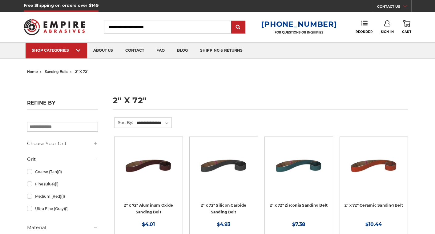  I want to click on input: Submit, so click(238, 27).